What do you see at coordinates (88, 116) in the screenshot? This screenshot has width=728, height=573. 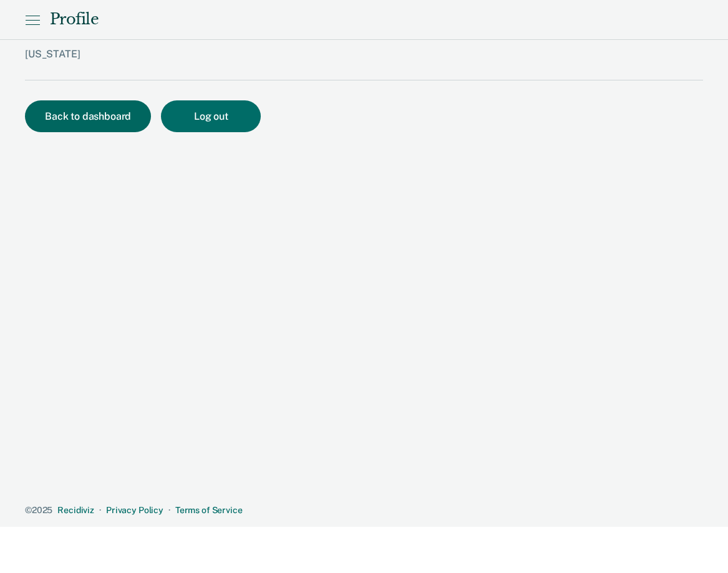 I see `button: Back to dashboard` at bounding box center [88, 116].